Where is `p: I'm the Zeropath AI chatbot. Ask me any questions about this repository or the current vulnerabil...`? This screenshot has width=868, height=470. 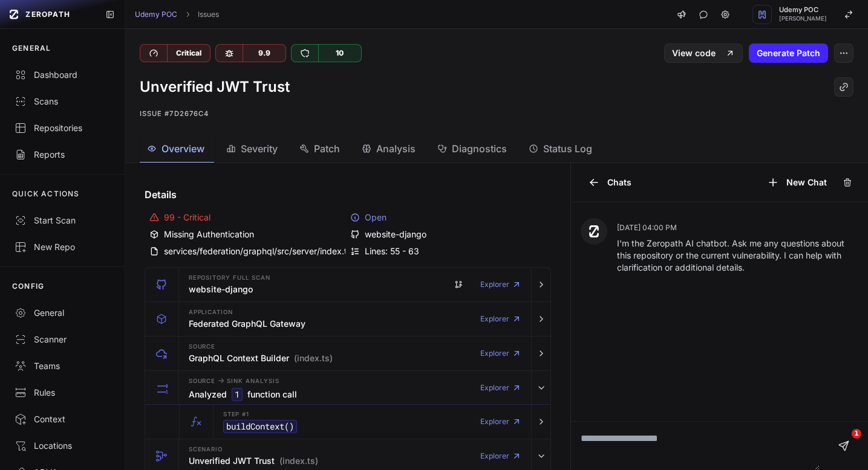
p: I'm the Zeropath AI chatbot. Ask me any questions about this repository or the current vulnerabil... is located at coordinates (737, 256).